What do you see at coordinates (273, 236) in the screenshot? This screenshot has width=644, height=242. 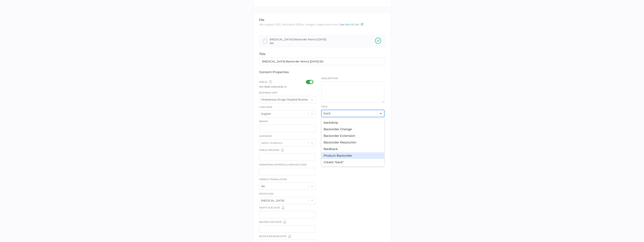 I see `span: Notice Release Date` at bounding box center [273, 236].